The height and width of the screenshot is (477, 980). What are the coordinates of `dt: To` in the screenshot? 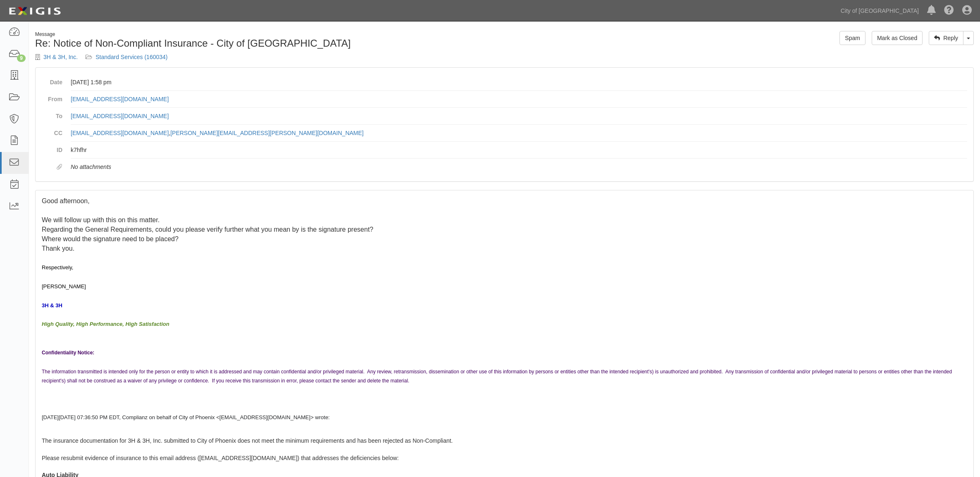 It's located at (52, 114).